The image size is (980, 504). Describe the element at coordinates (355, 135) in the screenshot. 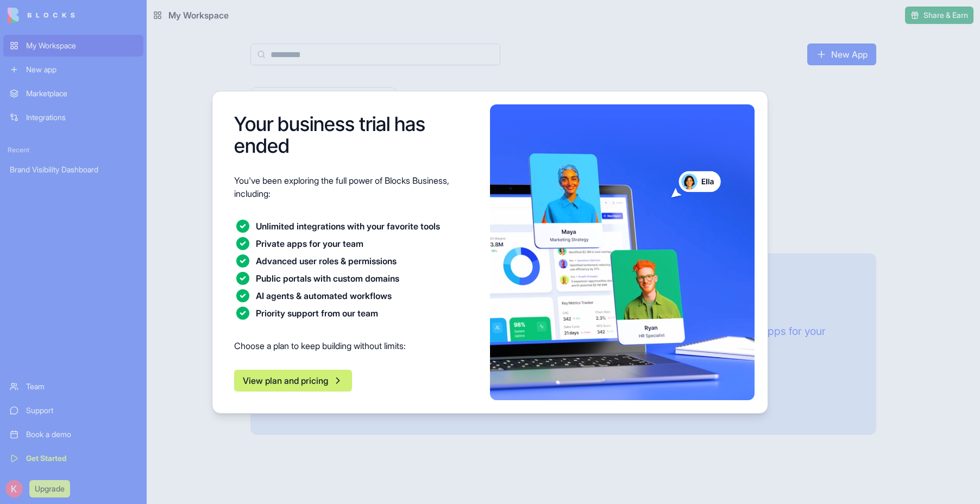

I see `h1: Your business trial has ended` at that location.